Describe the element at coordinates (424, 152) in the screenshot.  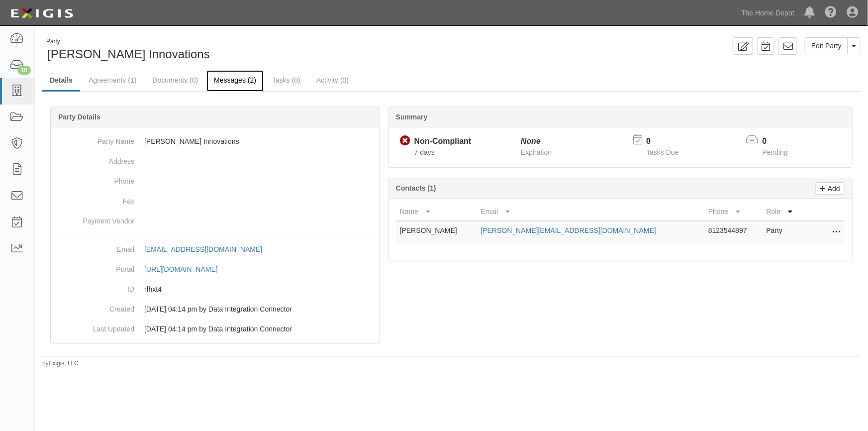
I see `span: Since 09/03/2025` at that location.